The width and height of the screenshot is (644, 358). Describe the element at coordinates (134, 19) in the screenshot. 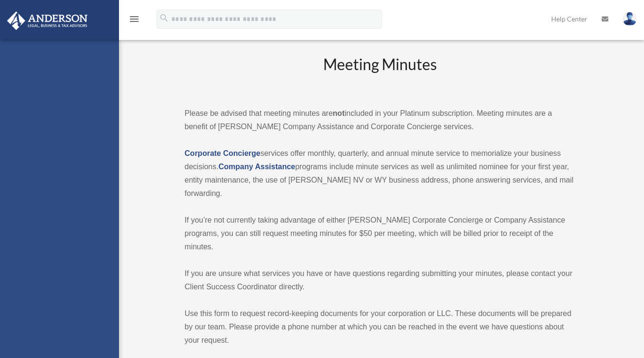

I see `i: menu` at that location.